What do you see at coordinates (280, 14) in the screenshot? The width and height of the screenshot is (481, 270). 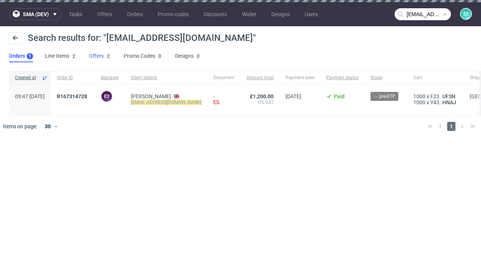 I see `a: Designs` at bounding box center [280, 14].